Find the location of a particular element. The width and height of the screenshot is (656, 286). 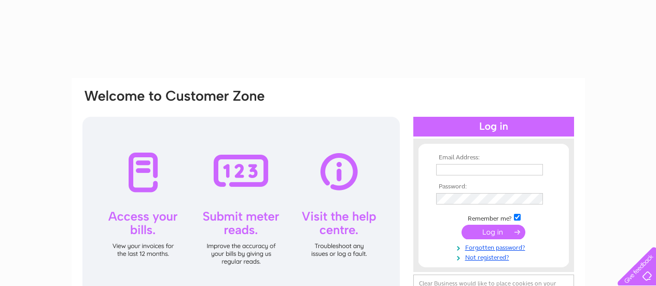

input: Submit is located at coordinates (493, 232).